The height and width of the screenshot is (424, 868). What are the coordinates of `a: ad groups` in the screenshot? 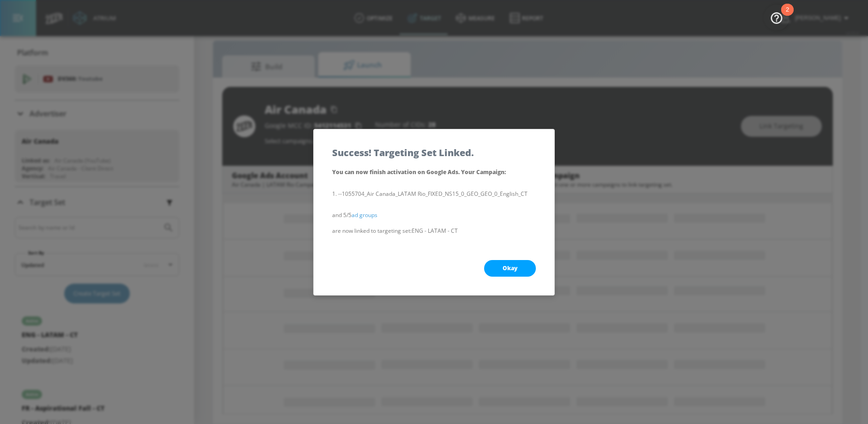 It's located at (365, 215).